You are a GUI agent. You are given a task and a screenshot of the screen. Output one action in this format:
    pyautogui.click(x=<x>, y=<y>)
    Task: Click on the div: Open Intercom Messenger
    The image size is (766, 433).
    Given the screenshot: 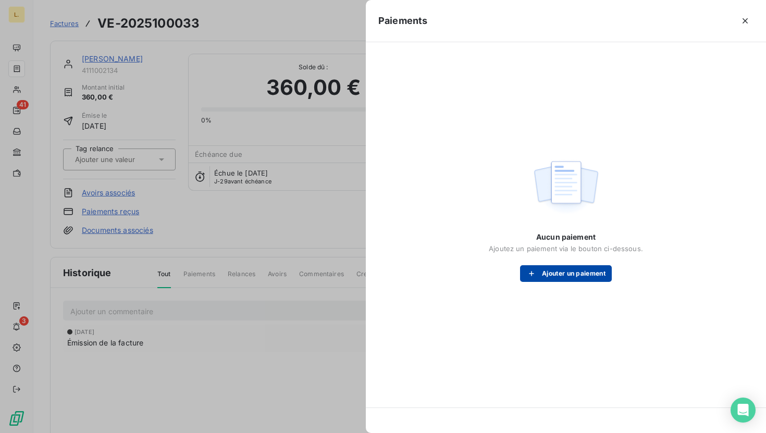 What is the action you would take?
    pyautogui.click(x=743, y=410)
    